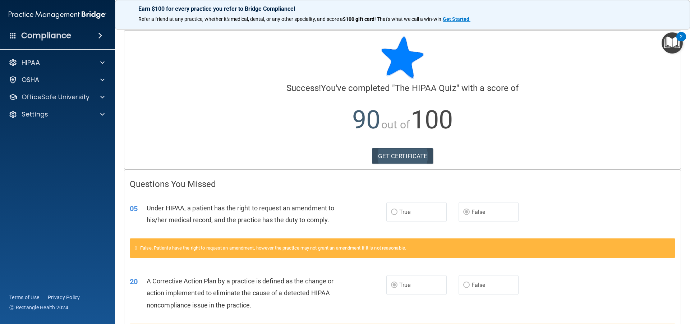 Image resolution: width=690 pixels, height=324 pixels. What do you see at coordinates (24, 297) in the screenshot?
I see `a: Terms of Use` at bounding box center [24, 297].